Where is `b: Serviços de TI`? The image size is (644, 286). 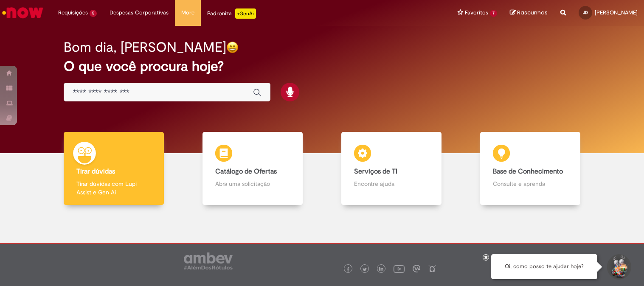 b: Serviços de TI is located at coordinates (376, 171).